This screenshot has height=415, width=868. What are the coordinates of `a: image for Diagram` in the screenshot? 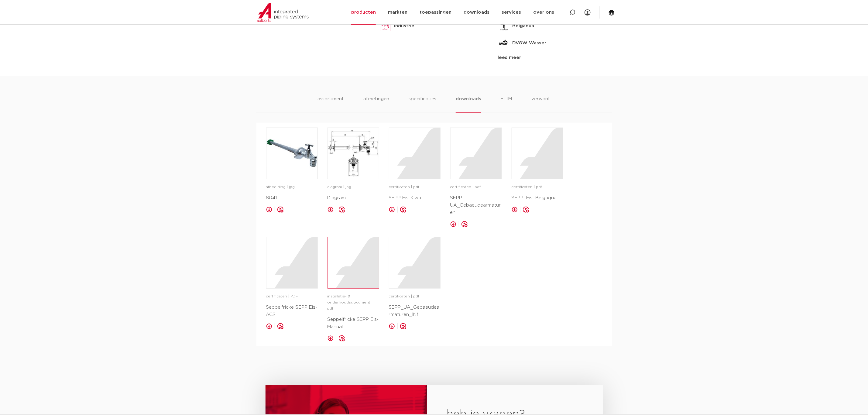 It's located at (354, 153).